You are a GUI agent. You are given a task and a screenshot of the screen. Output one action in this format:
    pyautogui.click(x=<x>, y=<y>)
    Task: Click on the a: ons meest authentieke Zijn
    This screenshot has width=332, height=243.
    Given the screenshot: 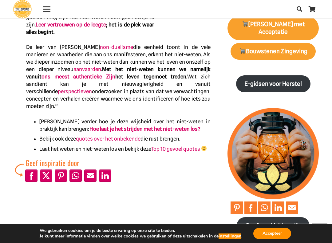 What is the action you would take?
    pyautogui.click(x=78, y=77)
    